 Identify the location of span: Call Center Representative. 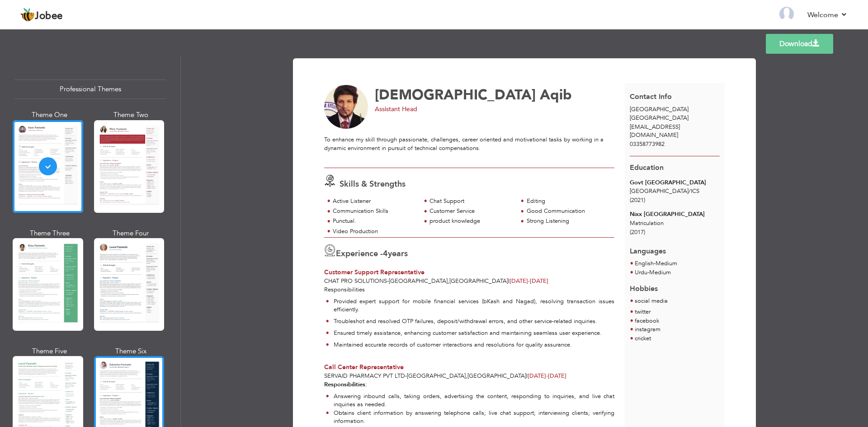
(364, 366).